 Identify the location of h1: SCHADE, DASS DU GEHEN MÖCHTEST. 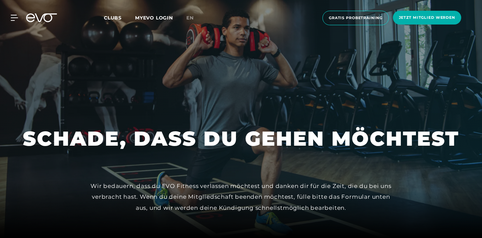
(241, 138).